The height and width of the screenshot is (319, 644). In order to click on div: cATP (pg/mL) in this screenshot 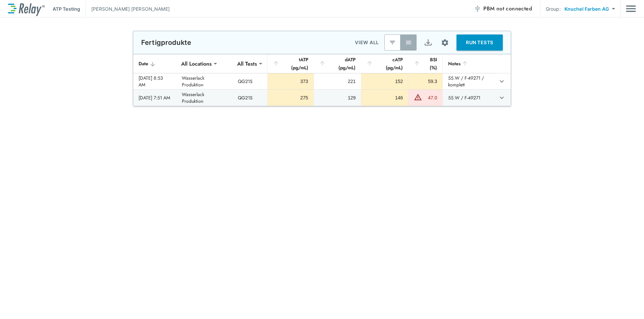, I will do `click(385, 64)`.